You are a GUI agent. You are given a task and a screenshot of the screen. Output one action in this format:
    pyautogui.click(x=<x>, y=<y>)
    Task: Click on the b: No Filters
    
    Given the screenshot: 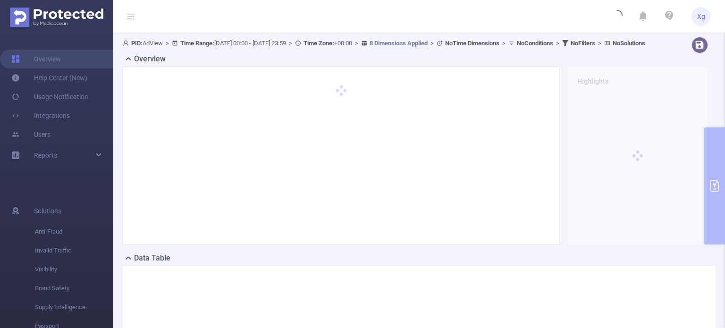 What is the action you would take?
    pyautogui.click(x=583, y=43)
    